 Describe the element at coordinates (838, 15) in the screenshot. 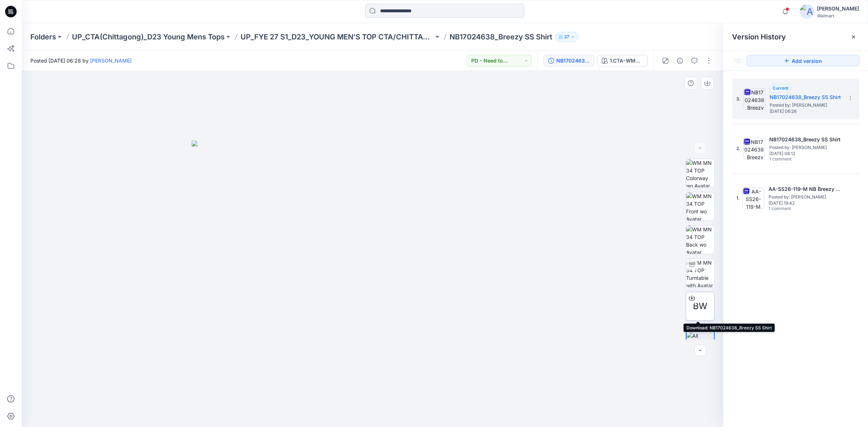

I see `div: Walmart` at that location.